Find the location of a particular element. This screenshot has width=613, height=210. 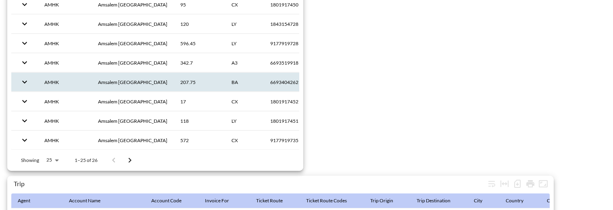

th: A3 is located at coordinates (244, 62).